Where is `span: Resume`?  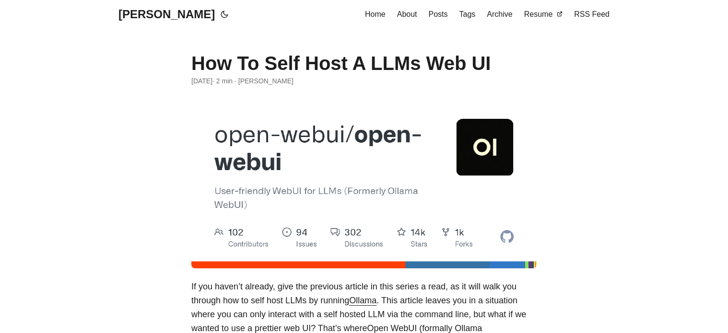 span: Resume is located at coordinates (539, 14).